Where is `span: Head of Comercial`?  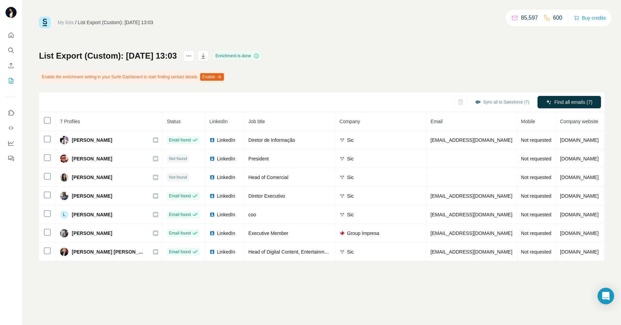 span: Head of Comercial is located at coordinates (268, 177).